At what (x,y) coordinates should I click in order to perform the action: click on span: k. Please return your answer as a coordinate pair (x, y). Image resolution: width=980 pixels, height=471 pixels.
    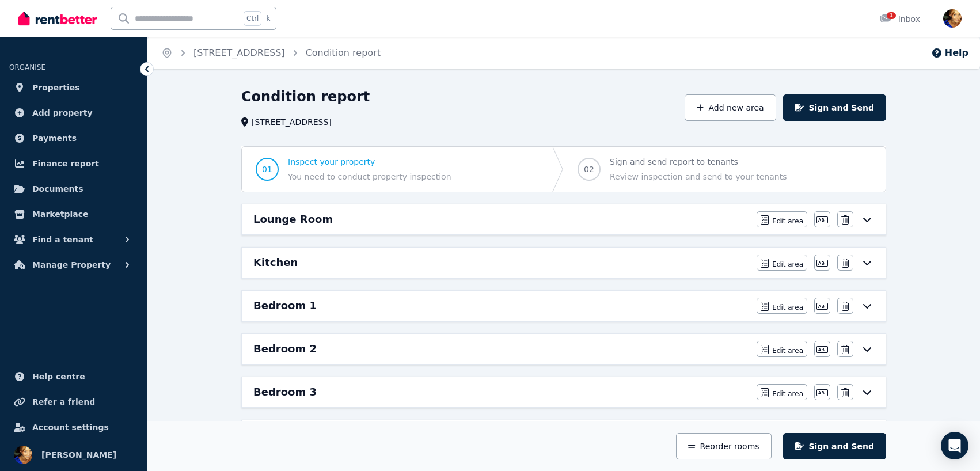
    Looking at the image, I should click on (268, 18).